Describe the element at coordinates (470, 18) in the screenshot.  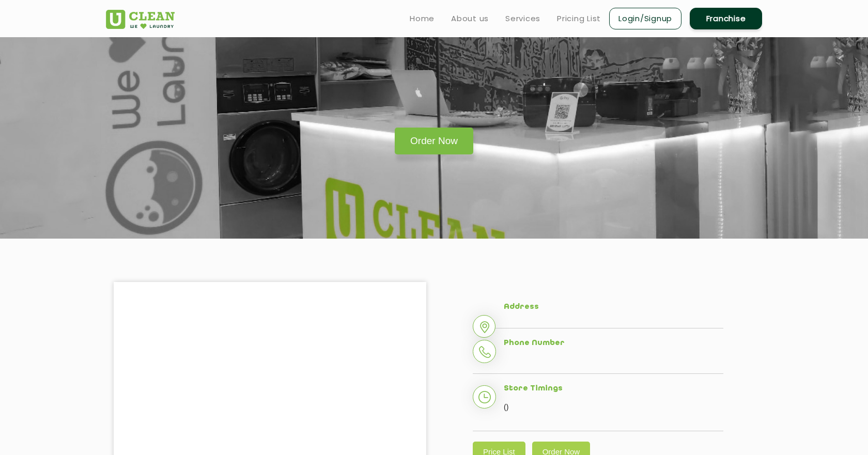
I see `a: About us` at that location.